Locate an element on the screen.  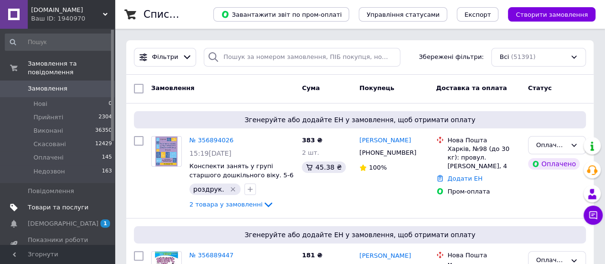
div: Пром-оплата is located at coordinates (484, 191).